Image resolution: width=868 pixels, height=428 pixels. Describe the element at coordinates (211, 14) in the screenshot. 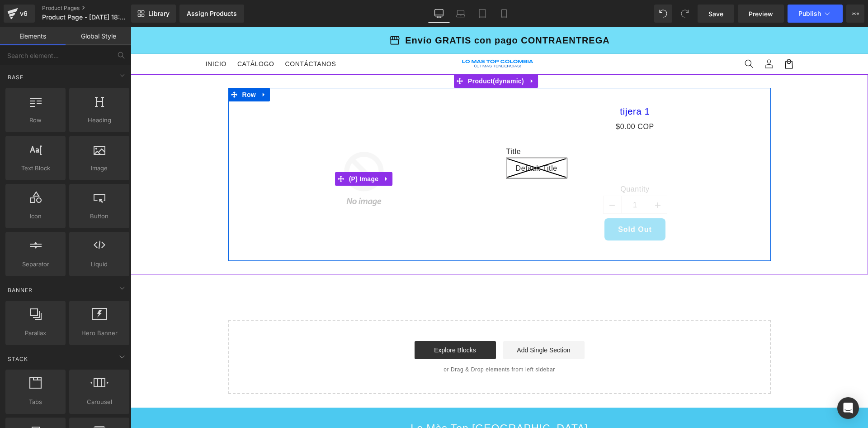

I see `div: Assign Products` at that location.